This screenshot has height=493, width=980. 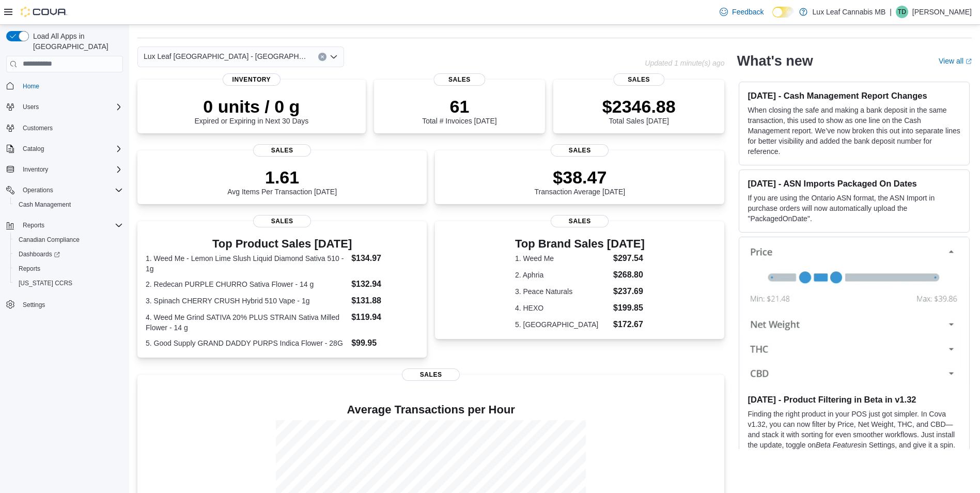 What do you see at coordinates (49, 240) in the screenshot?
I see `a: Canadian Compliance` at bounding box center [49, 240].